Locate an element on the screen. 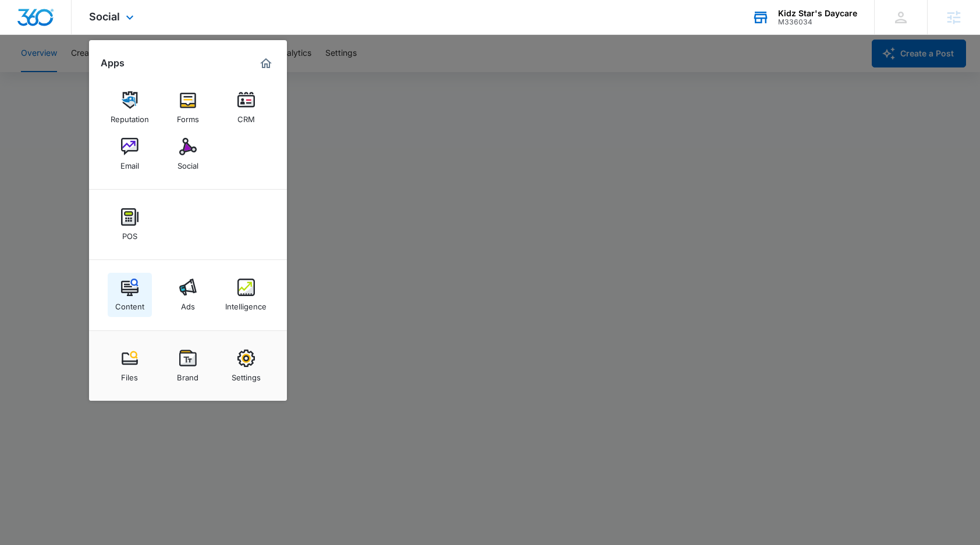 The image size is (980, 545). div: Ads is located at coordinates (188, 303).